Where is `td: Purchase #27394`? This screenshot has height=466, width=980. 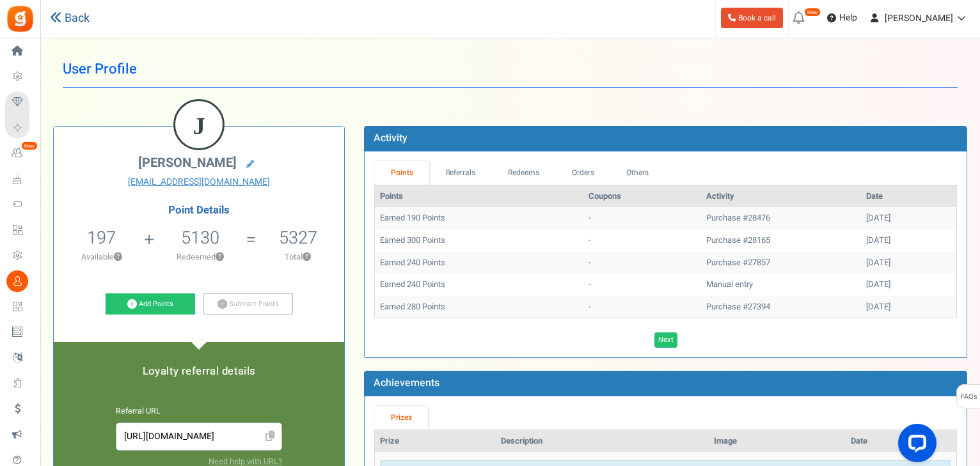 td: Purchase #27394 is located at coordinates (781, 307).